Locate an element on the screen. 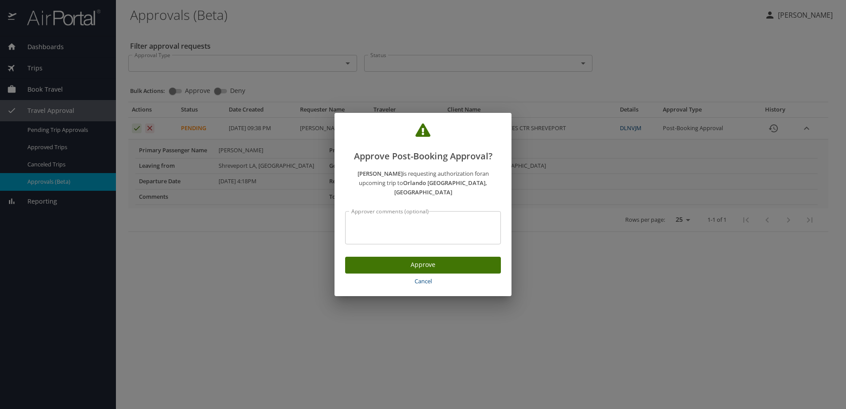 This screenshot has width=846, height=409. span: Approve is located at coordinates (423, 265).